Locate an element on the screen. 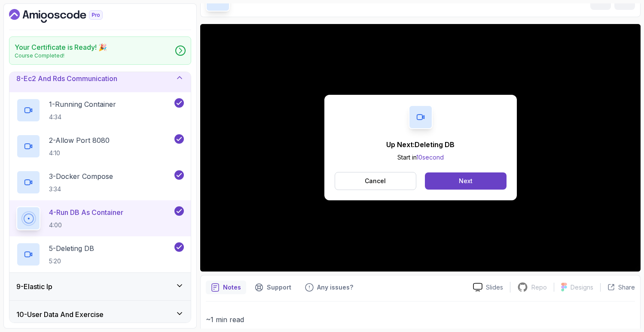 The height and width of the screenshot is (332, 644). button: 4-Run DB As Container4:00 is located at coordinates (100, 218).